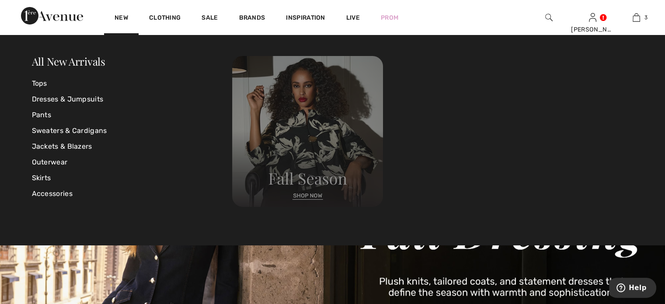 The width and height of the screenshot is (665, 304). I want to click on a: Sale, so click(209, 18).